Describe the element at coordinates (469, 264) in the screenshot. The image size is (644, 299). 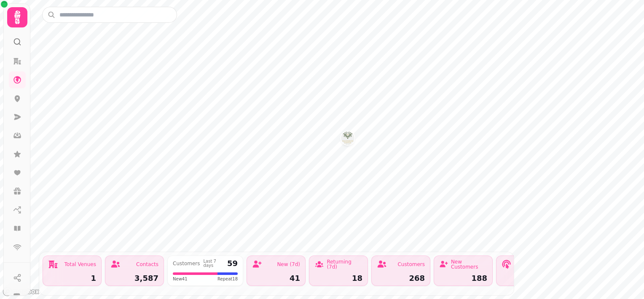
I see `div: New Customers` at that location.